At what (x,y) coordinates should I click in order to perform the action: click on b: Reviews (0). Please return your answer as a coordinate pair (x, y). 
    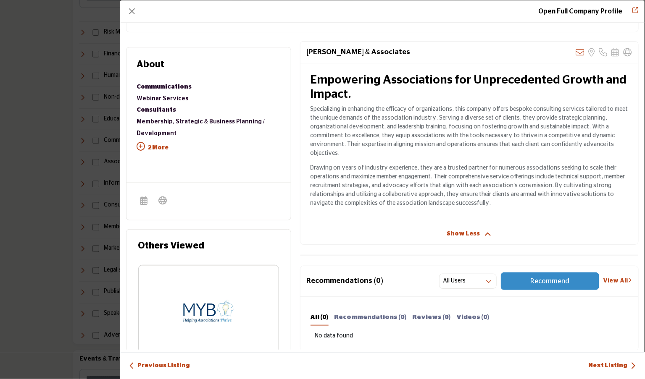
    Looking at the image, I should click on (432, 317).